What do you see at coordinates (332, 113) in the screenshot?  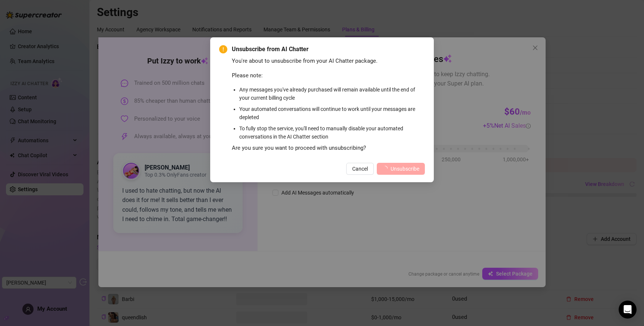 I see `li: Your automated conversations will continue to work until your messages are depleted` at bounding box center [332, 113].